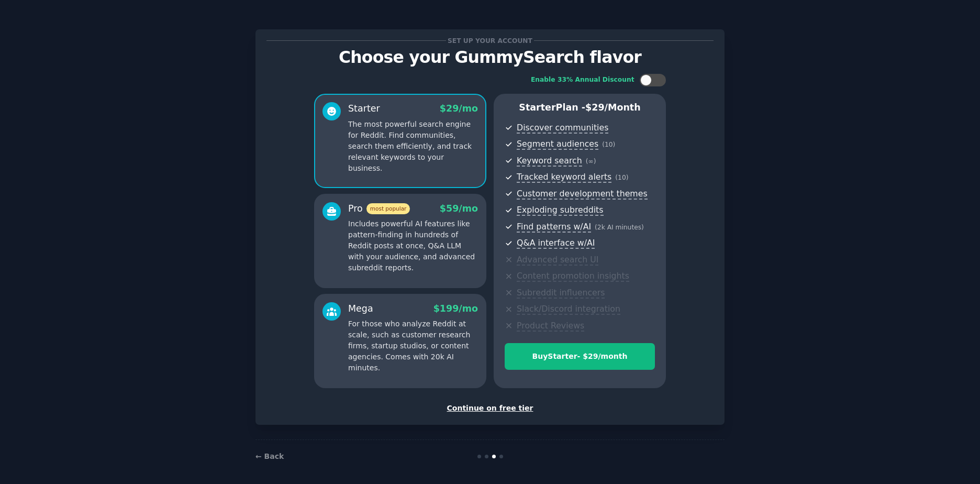 This screenshot has height=484, width=980. What do you see at coordinates (619, 227) in the screenshot?
I see `span: ( 2k AI minutes )` at bounding box center [619, 227].